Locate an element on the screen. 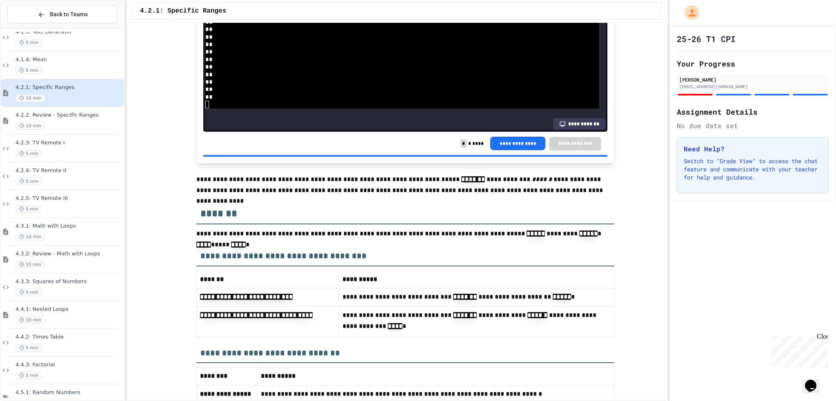 This screenshot has height=401, width=836. h2: Your Progress is located at coordinates (753, 64).